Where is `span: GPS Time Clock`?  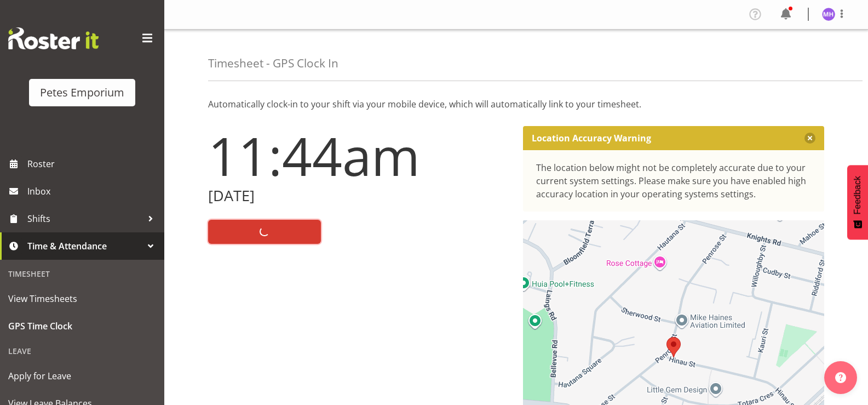 span: GPS Time Clock is located at coordinates (83, 326).